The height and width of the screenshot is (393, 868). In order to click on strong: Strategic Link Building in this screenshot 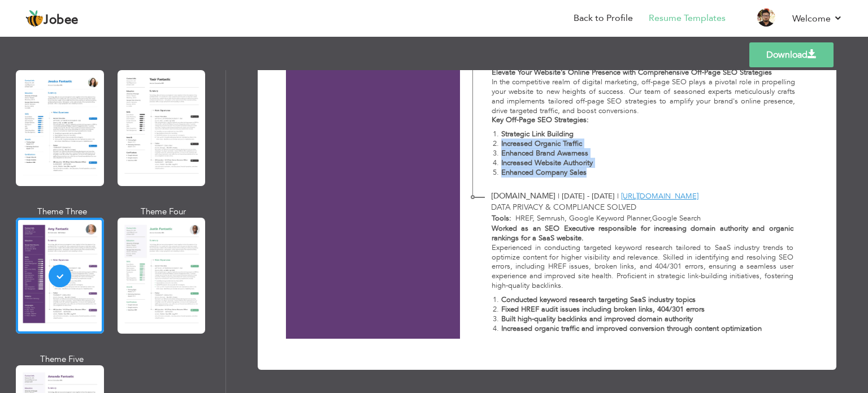, I will do `click(537, 134)`.